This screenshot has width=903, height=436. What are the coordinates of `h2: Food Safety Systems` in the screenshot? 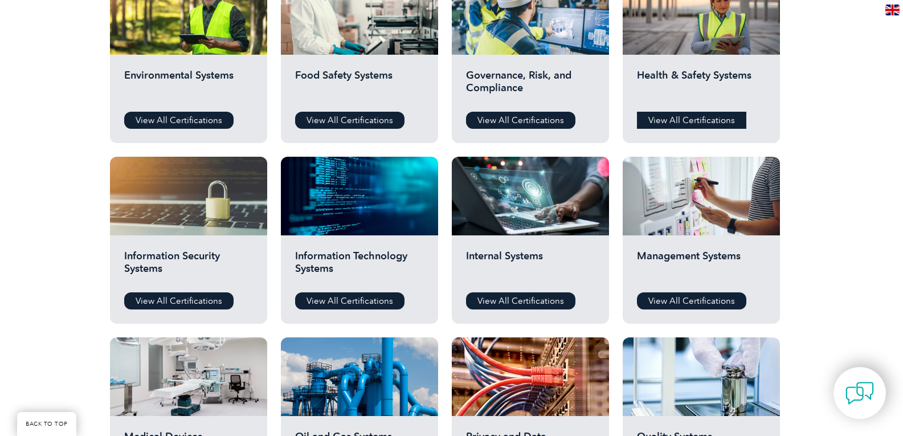 It's located at (359, 86).